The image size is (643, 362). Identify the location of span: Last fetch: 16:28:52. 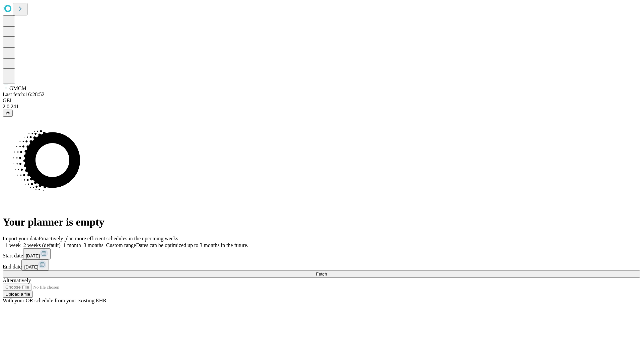
(23, 94).